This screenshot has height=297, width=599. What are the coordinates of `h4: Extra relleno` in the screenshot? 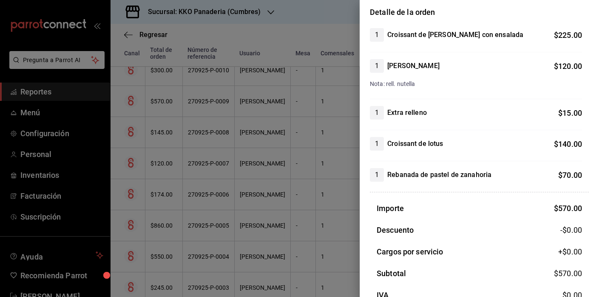 It's located at (407, 113).